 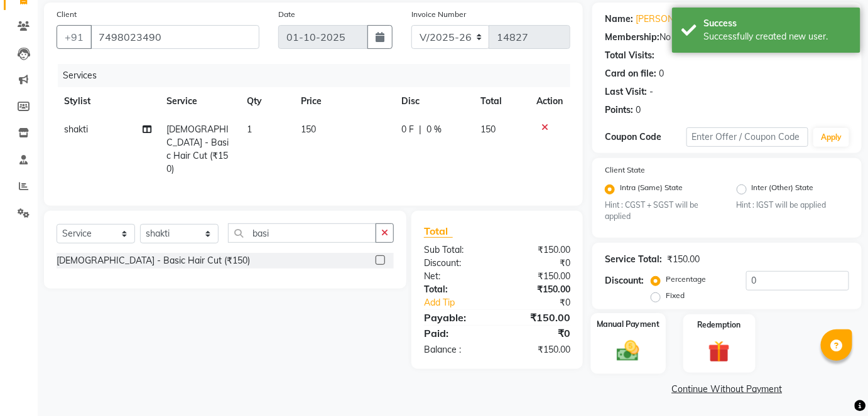 What do you see at coordinates (343, 101) in the screenshot?
I see `th: Price` at bounding box center [343, 101].